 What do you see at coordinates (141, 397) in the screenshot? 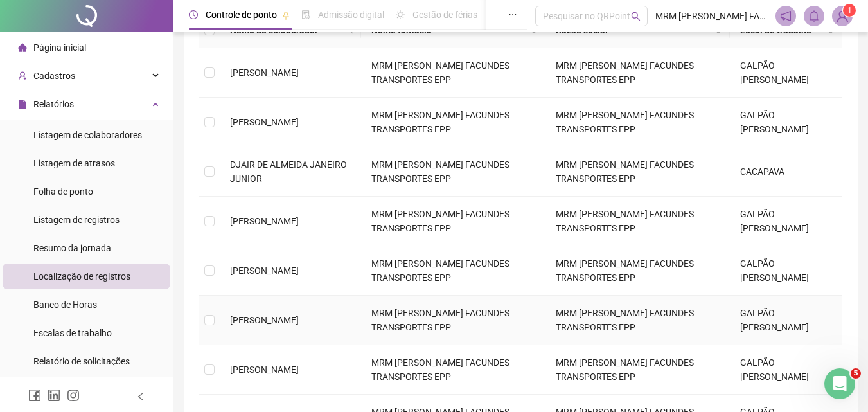
I see `span: left` at bounding box center [141, 397].